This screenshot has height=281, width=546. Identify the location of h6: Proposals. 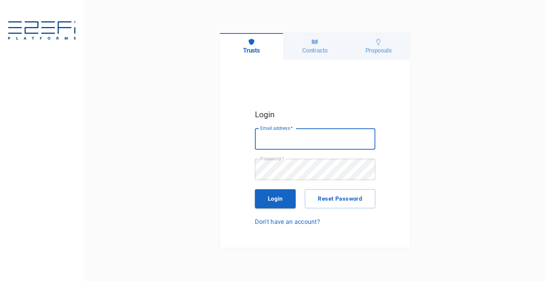
(378, 50).